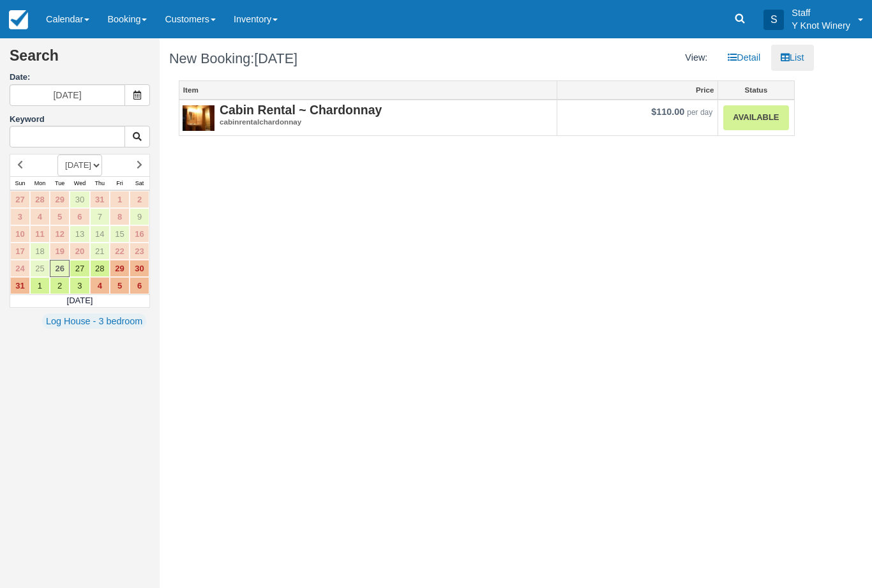  What do you see at coordinates (667, 111) in the screenshot?
I see `span: $110.00` at bounding box center [667, 111].